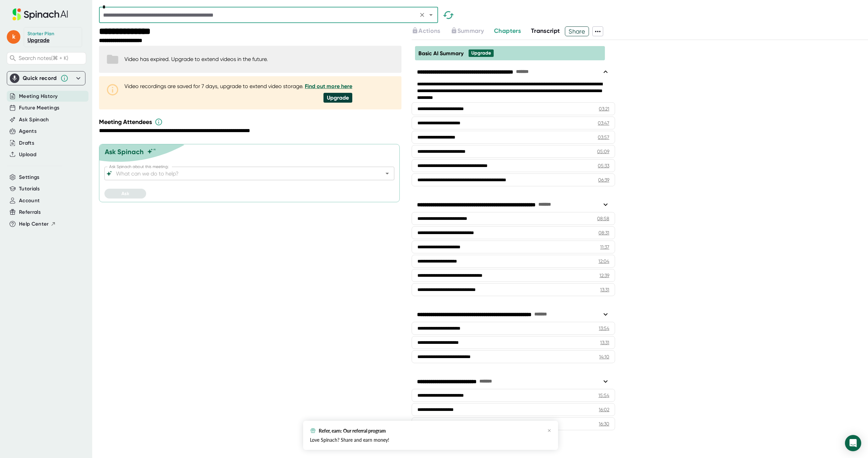 The width and height of the screenshot is (868, 458). Describe the element at coordinates (603, 137) in the screenshot. I see `div: 03:57` at that location.